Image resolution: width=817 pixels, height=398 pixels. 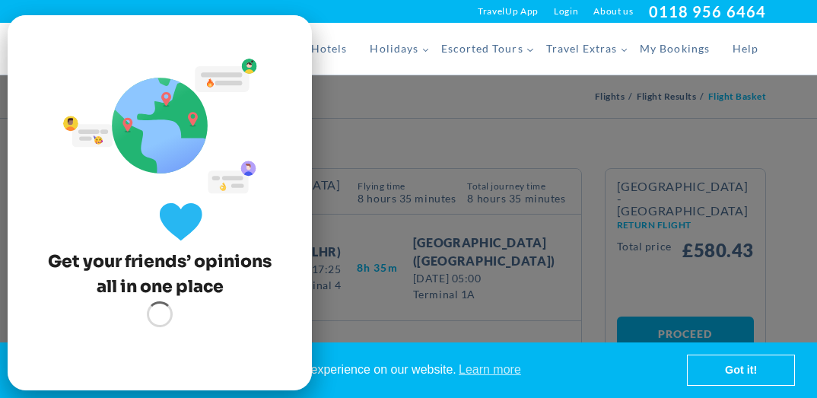 What do you see at coordinates (160, 202) in the screenshot?
I see `gamitee-draggable-frame: Joyned Window` at bounding box center [160, 202].